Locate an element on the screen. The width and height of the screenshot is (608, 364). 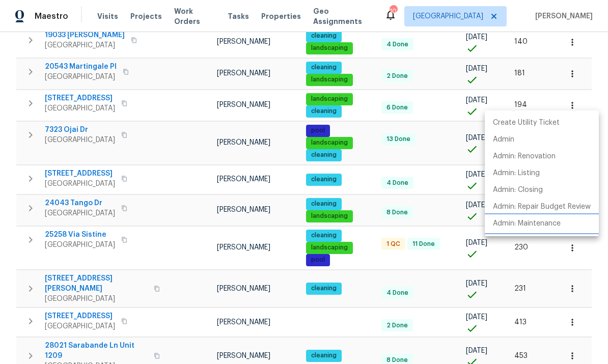
p: Admin: Closing is located at coordinates (518, 190).